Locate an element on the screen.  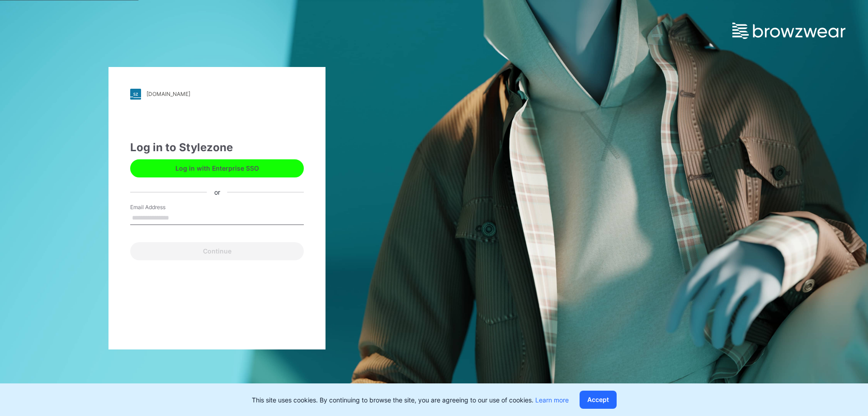
button: Accept is located at coordinates (598, 400).